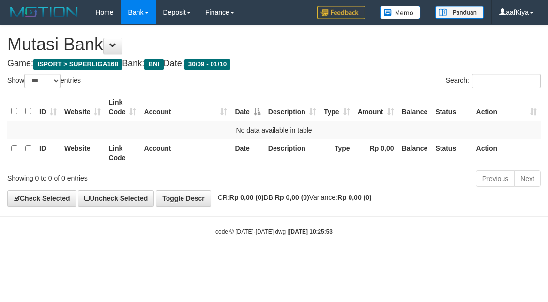  Describe the element at coordinates (82, 152) in the screenshot. I see `th: Website` at that location.